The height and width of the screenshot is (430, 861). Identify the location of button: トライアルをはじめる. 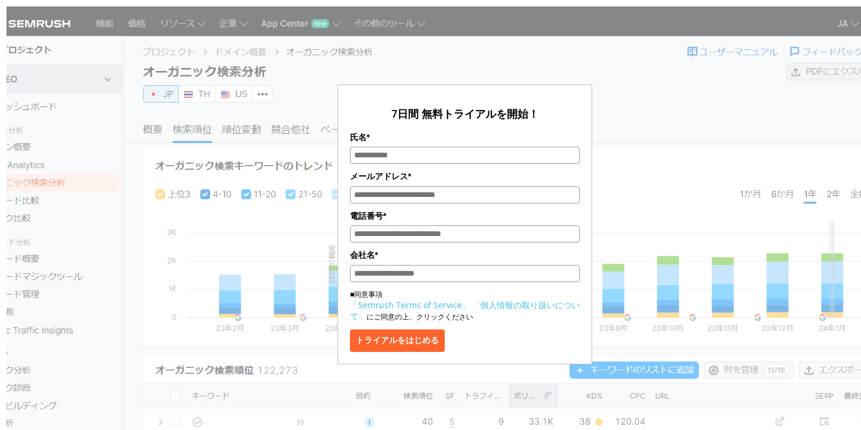
(397, 341).